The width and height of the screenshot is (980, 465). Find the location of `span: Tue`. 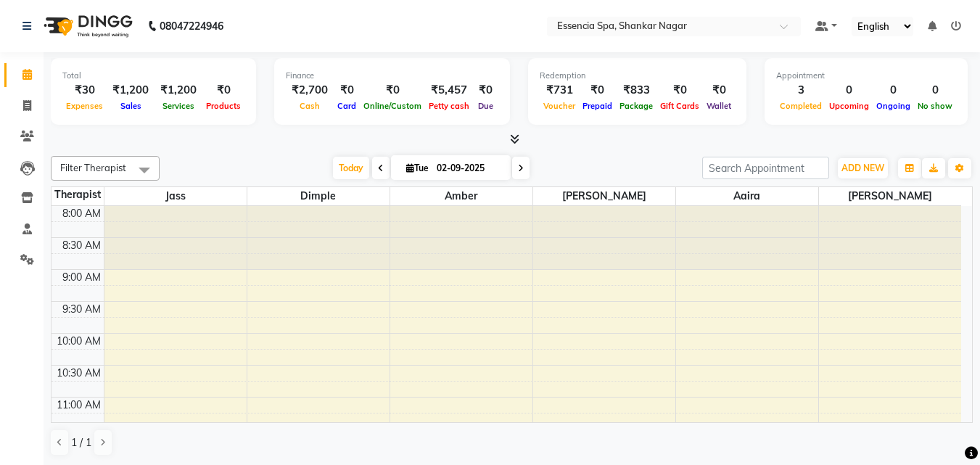

span: Tue is located at coordinates (417, 168).